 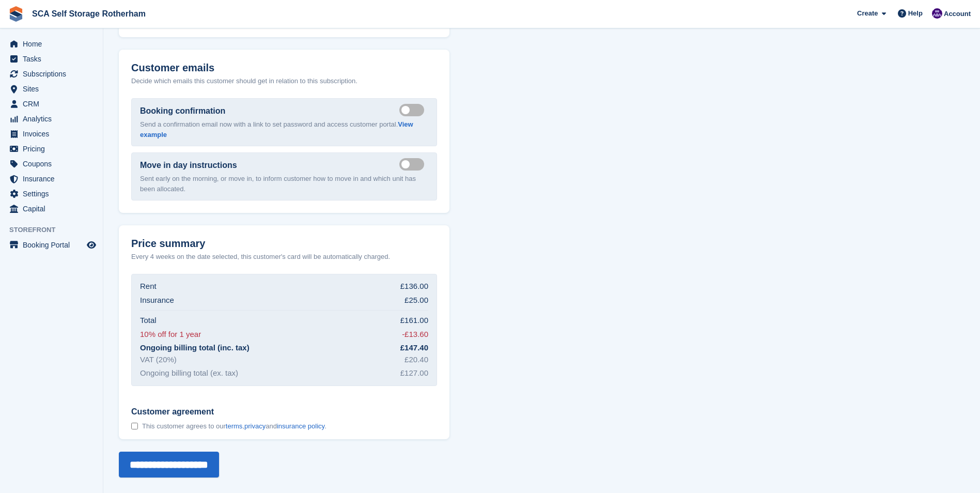 What do you see at coordinates (54, 44) in the screenshot?
I see `span: Home` at bounding box center [54, 44].